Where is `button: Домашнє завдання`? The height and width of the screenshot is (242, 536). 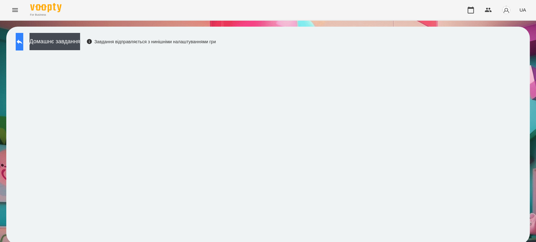
button: Домашнє завдання is located at coordinates (55, 41).